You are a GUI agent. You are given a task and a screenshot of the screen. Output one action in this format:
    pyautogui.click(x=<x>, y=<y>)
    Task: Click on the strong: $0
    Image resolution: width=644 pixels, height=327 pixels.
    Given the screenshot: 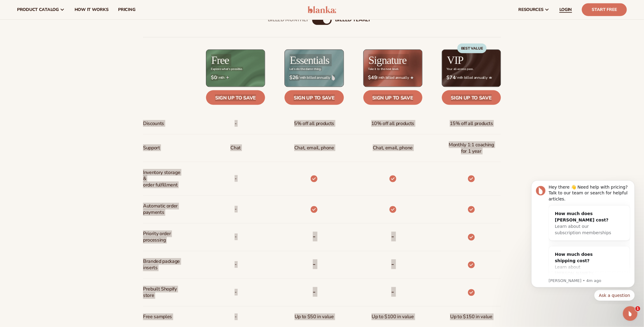 What is the action you would take?
    pyautogui.click(x=214, y=78)
    